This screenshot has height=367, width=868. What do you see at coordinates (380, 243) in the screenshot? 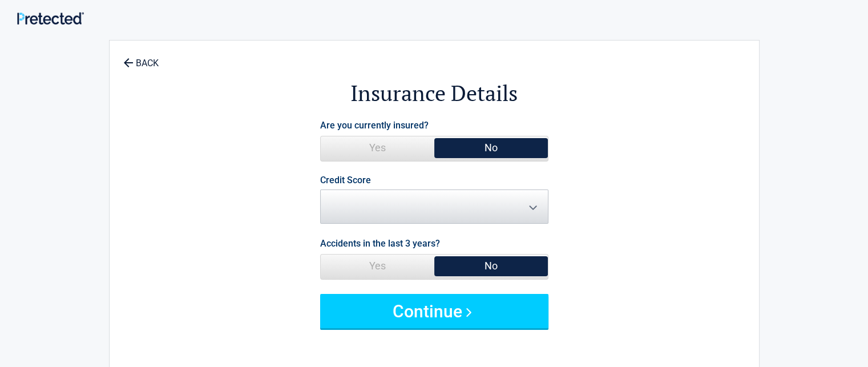
I see `label: Accidents in the last 3 years?` at bounding box center [380, 243].